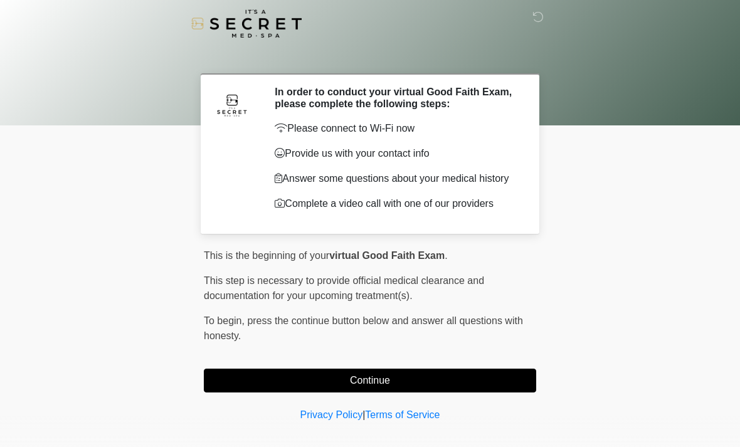 The height and width of the screenshot is (447, 740). Describe the element at coordinates (370, 380) in the screenshot. I see `button: Continue` at that location.